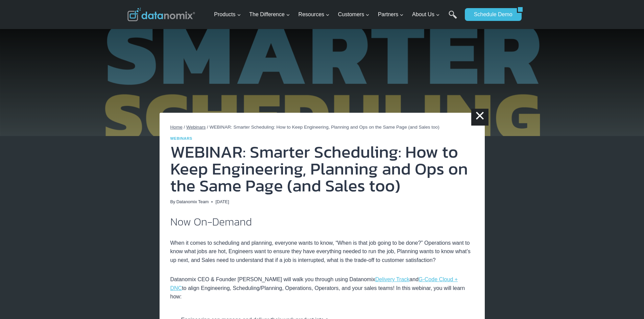  Describe the element at coordinates (322, 127) in the screenshot. I see `nav: Breadcrumbs` at that location.